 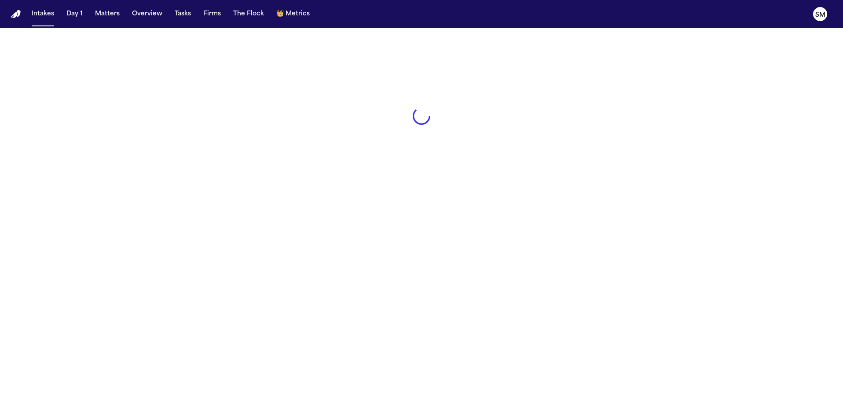 I want to click on button: Day 1, so click(x=74, y=14).